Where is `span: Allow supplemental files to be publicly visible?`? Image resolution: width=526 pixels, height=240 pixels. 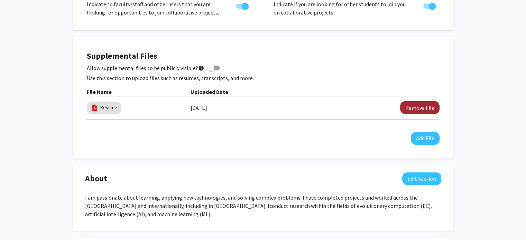
span: Allow supplemental files to be publicly visible? is located at coordinates (146, 68).